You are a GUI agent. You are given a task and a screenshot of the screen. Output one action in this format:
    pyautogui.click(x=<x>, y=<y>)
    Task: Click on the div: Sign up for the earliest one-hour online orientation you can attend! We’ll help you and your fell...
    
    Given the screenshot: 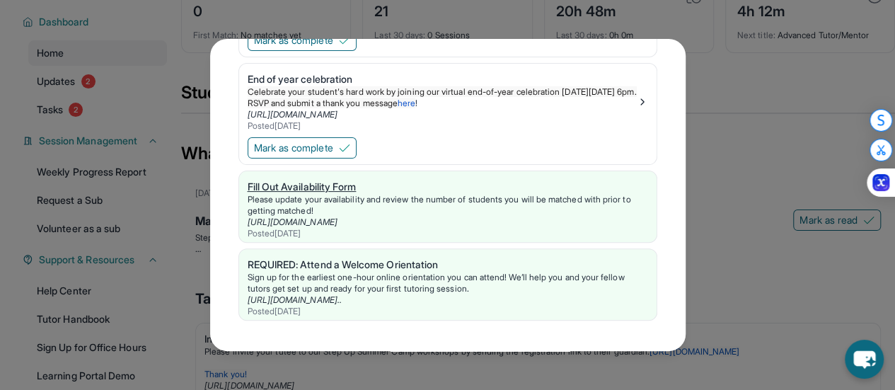 What is the action you would take?
    pyautogui.click(x=448, y=283)
    